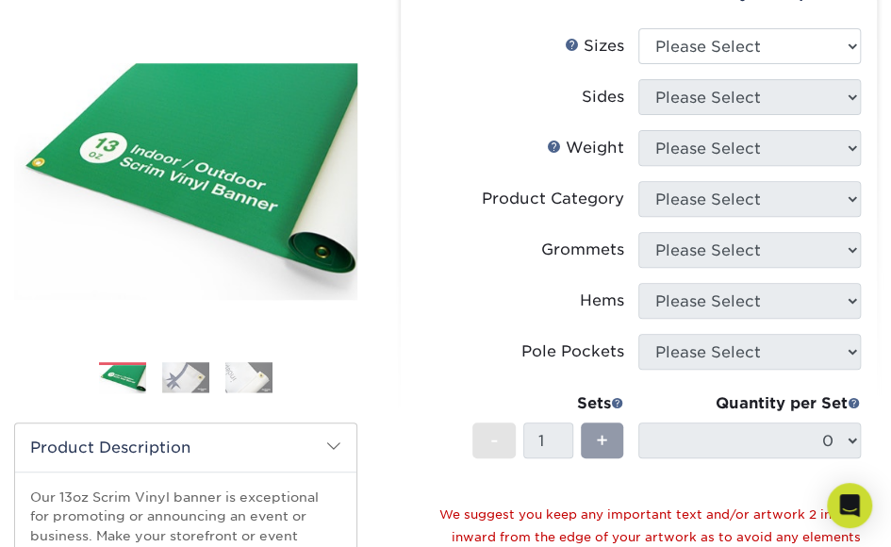 Image resolution: width=891 pixels, height=547 pixels. I want to click on div: Grommets, so click(582, 250).